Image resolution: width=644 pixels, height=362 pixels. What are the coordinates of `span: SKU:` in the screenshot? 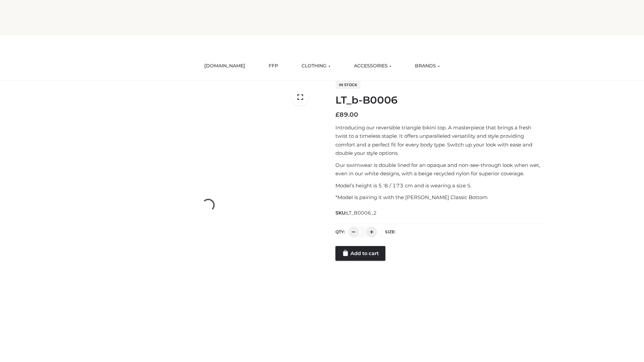 It's located at (356, 213).